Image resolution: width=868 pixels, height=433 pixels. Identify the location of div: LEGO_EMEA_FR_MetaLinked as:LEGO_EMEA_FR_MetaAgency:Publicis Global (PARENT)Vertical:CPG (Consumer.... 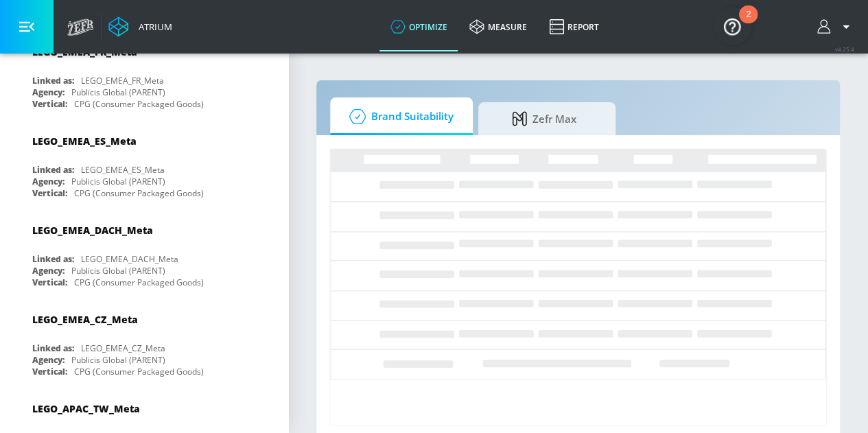
(144, 74).